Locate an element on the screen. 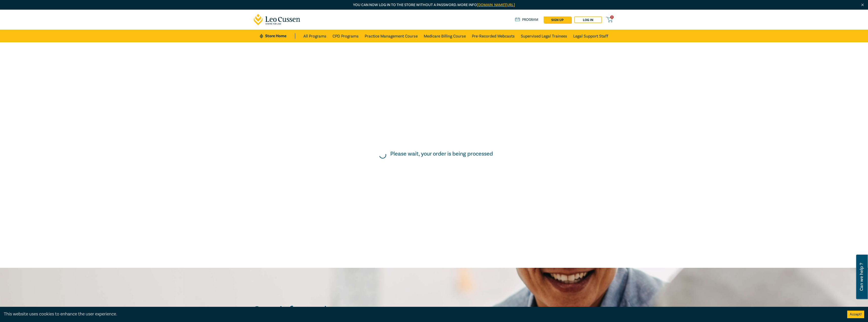 This screenshot has height=322, width=868. a: CPD Programs is located at coordinates (345, 36).